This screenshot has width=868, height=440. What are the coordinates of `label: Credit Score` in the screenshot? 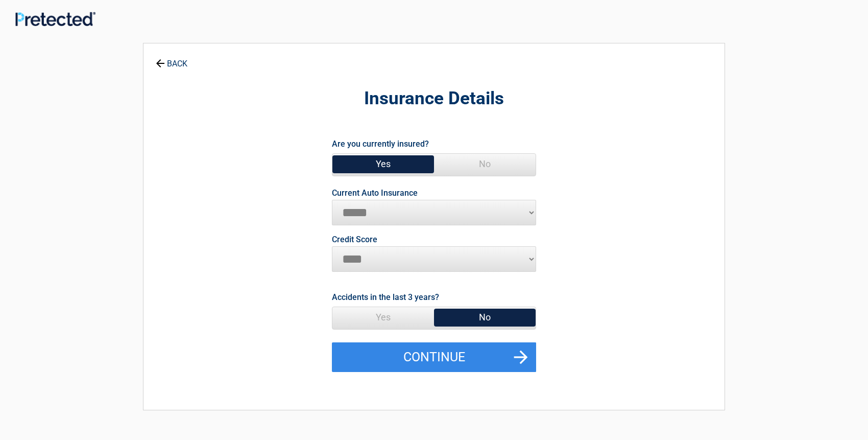 It's located at (355, 240).